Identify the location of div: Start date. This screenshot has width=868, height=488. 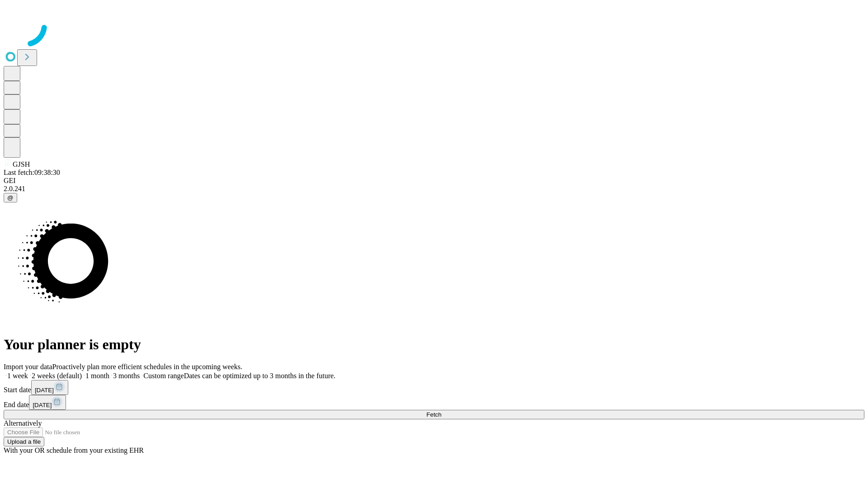
(434, 387).